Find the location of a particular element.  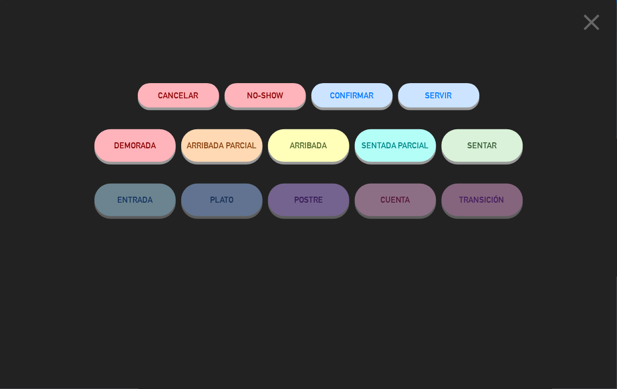

button: SENTAR is located at coordinates (483, 145).